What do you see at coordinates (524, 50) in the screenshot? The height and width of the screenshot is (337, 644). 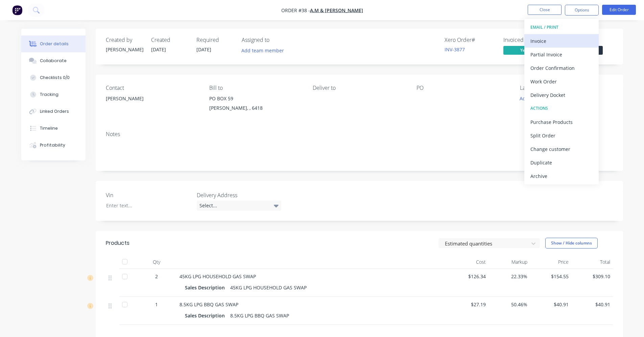 I see `span: Yes` at bounding box center [524, 50].